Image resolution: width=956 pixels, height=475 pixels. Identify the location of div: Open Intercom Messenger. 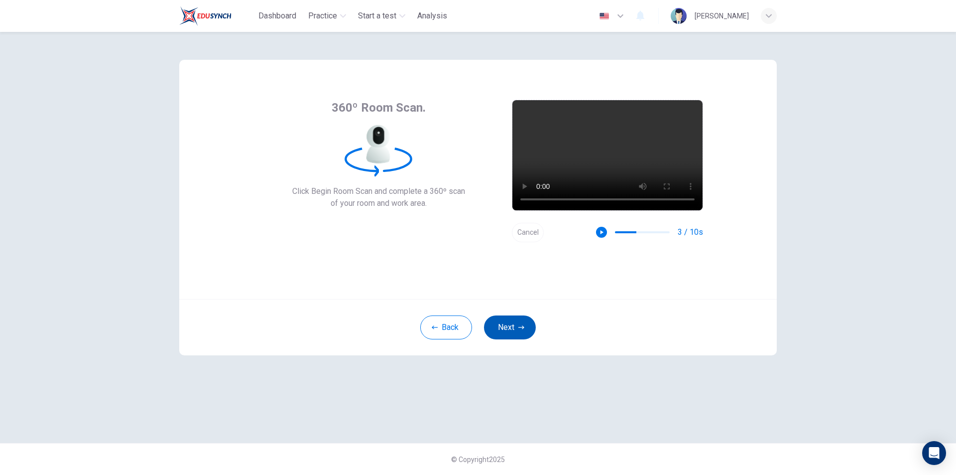
(934, 453).